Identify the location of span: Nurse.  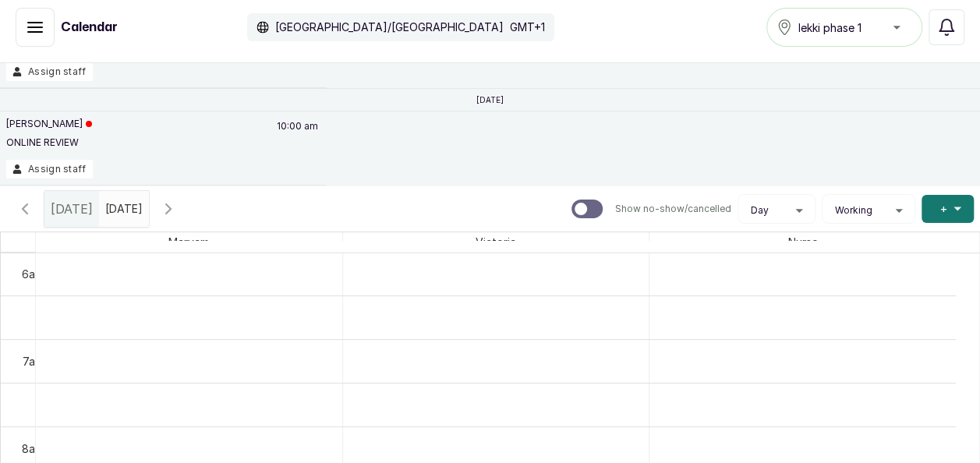
(803, 241).